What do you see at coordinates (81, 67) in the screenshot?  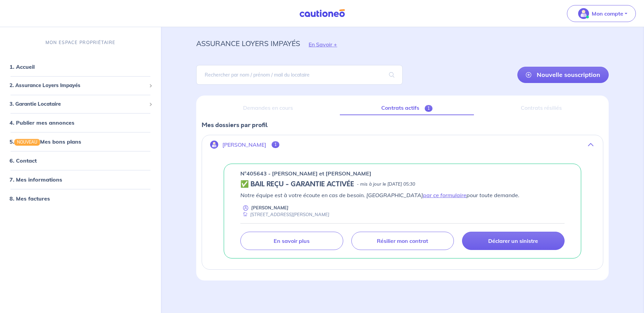 I see `div: 1. Accueil` at bounding box center [81, 67].